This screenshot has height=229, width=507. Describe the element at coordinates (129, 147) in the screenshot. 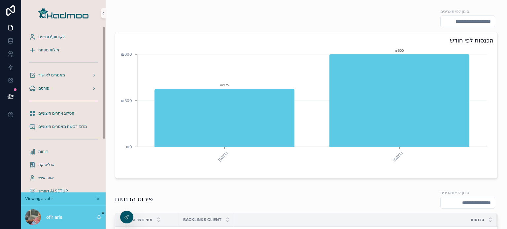

I see `tspan: ₪0` at that location.